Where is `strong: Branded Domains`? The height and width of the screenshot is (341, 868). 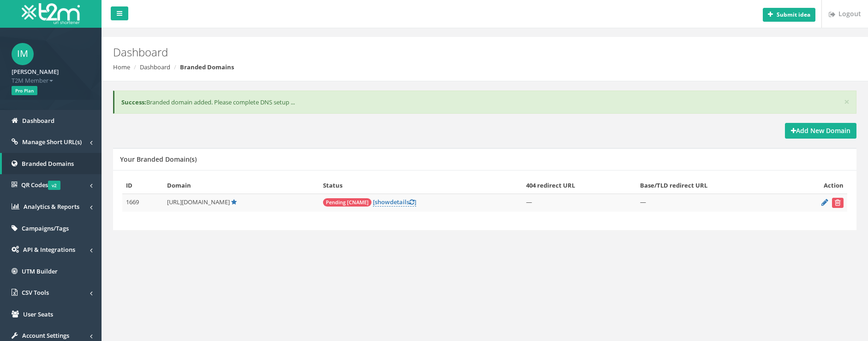 strong: Branded Domains is located at coordinates (207, 67).